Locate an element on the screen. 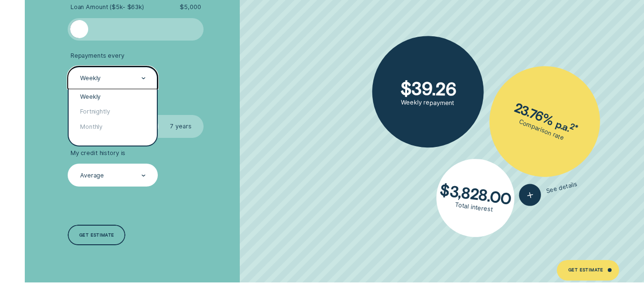  div: Fortnightly is located at coordinates (113, 112).